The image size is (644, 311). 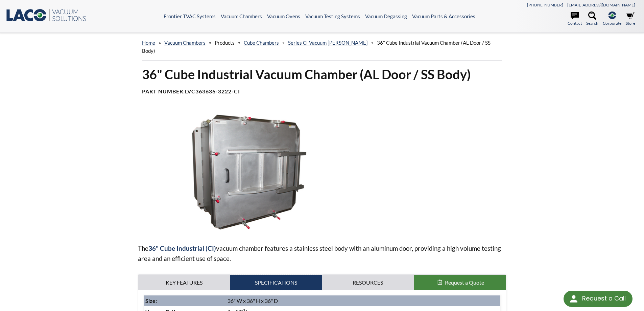 What do you see at coordinates (460, 282) in the screenshot?
I see `button: Request a Quote` at bounding box center [460, 282].